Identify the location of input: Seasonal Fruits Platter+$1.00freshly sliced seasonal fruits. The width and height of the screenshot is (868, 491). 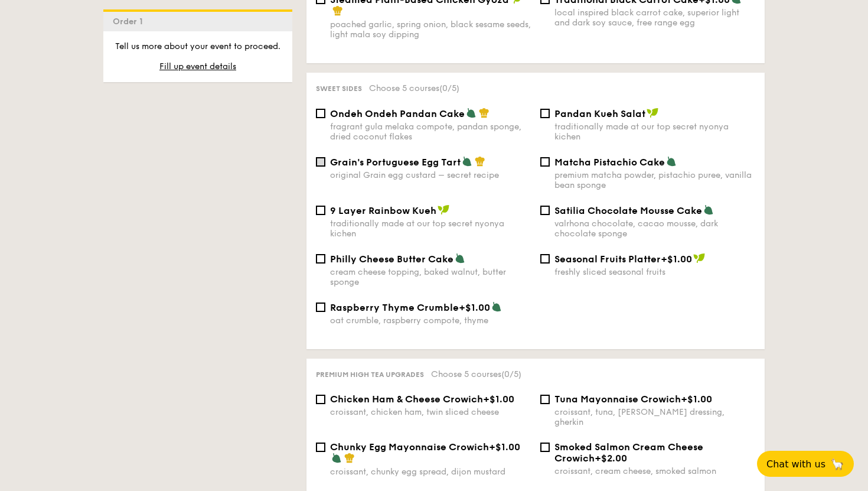
(545, 259).